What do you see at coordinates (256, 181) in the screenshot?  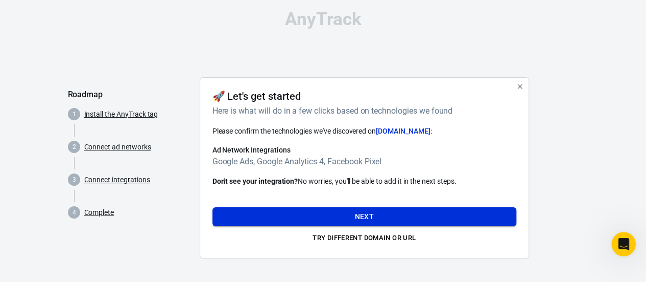 I see `strong: Don't see your integration?` at bounding box center [256, 181].